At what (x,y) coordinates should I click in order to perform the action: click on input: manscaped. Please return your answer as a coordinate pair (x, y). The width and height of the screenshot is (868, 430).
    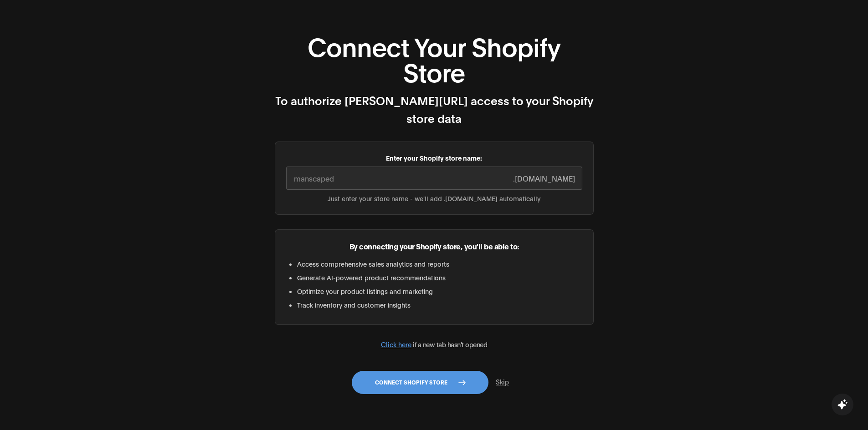
    Looking at the image, I should click on (434, 178).